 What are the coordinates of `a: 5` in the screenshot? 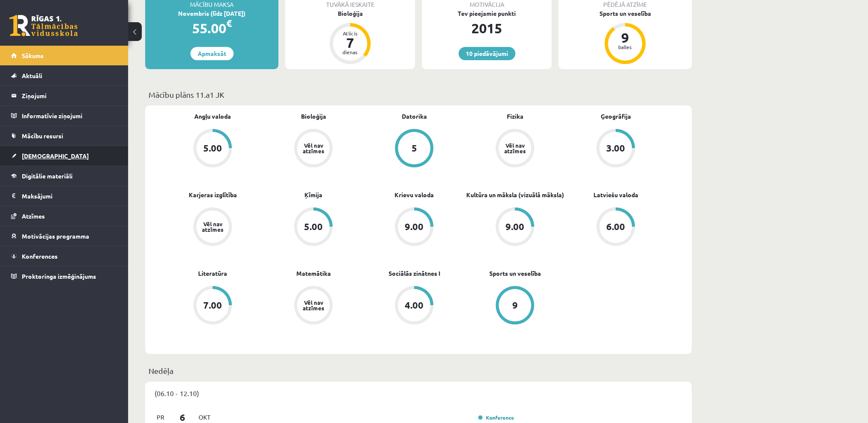 It's located at (414, 149).